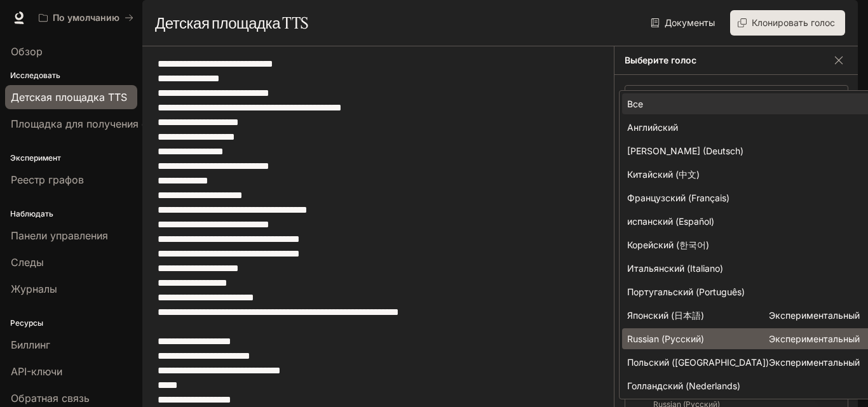 The width and height of the screenshot is (868, 407). I want to click on font: Итальянский (Italiano), so click(675, 268).